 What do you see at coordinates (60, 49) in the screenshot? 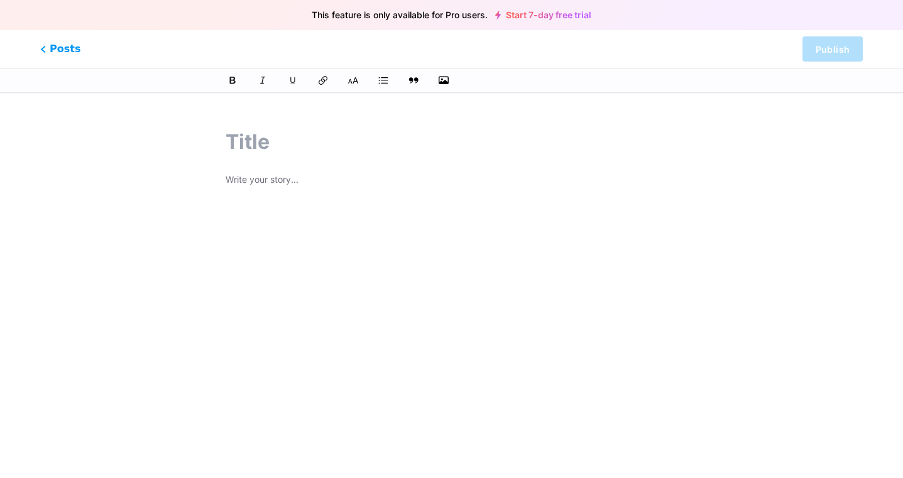
I see `span: Posts` at bounding box center [60, 49].